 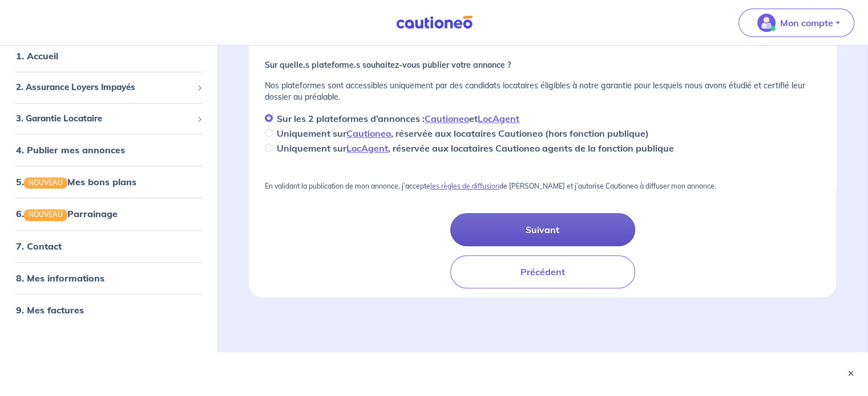 What do you see at coordinates (108, 181) in the screenshot?
I see `div: 5.NOUVEAUMes bons plans` at bounding box center [108, 181].